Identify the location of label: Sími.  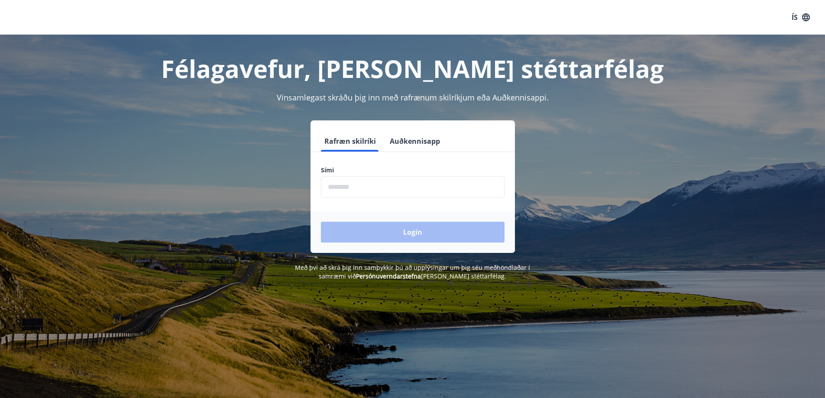
(413, 170).